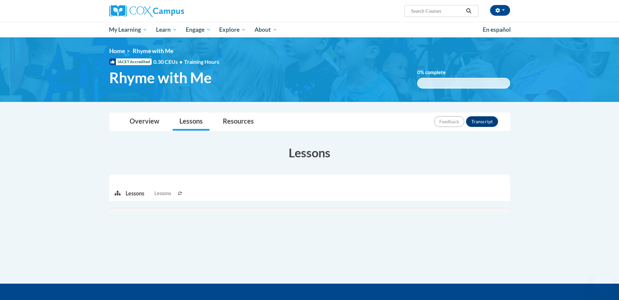  What do you see at coordinates (437, 11) in the screenshot?
I see `input: Search Courses` at bounding box center [437, 11].